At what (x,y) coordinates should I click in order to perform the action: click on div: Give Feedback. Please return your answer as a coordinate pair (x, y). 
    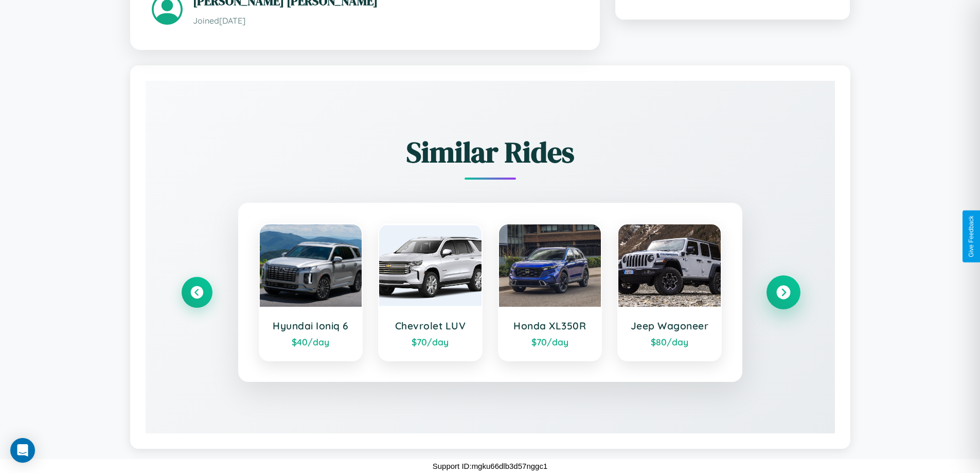
    Looking at the image, I should click on (971, 236).